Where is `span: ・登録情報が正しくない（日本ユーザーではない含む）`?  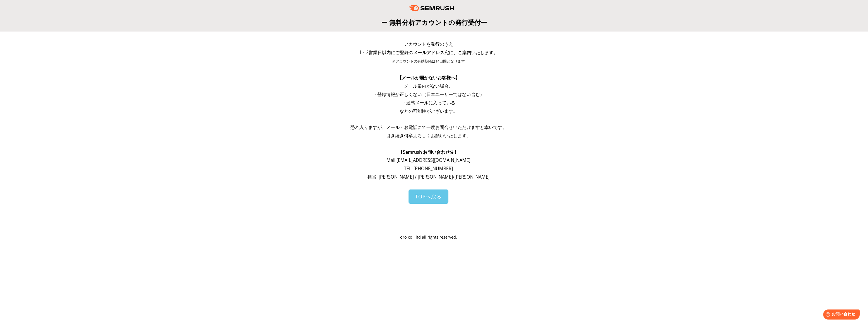
span: ・登録情報が正しくない（日本ユーザーではない含む） is located at coordinates (428, 95).